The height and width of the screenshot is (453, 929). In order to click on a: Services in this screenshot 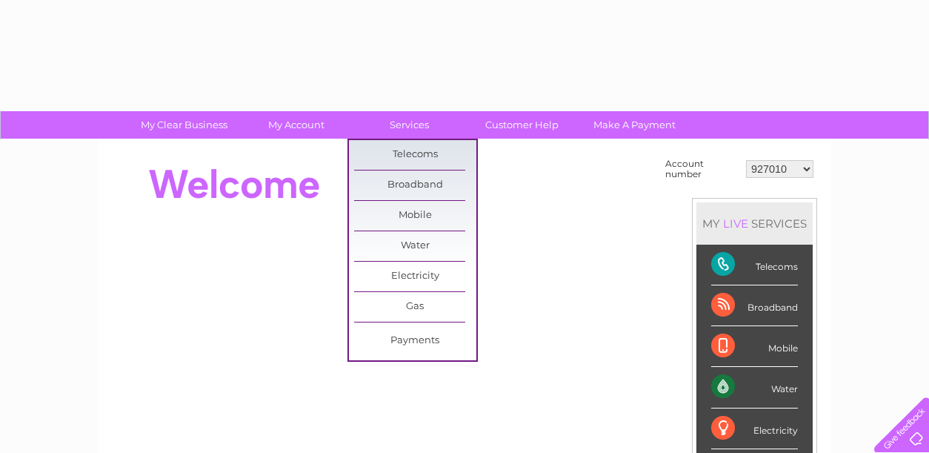, I will do `click(409, 124)`.